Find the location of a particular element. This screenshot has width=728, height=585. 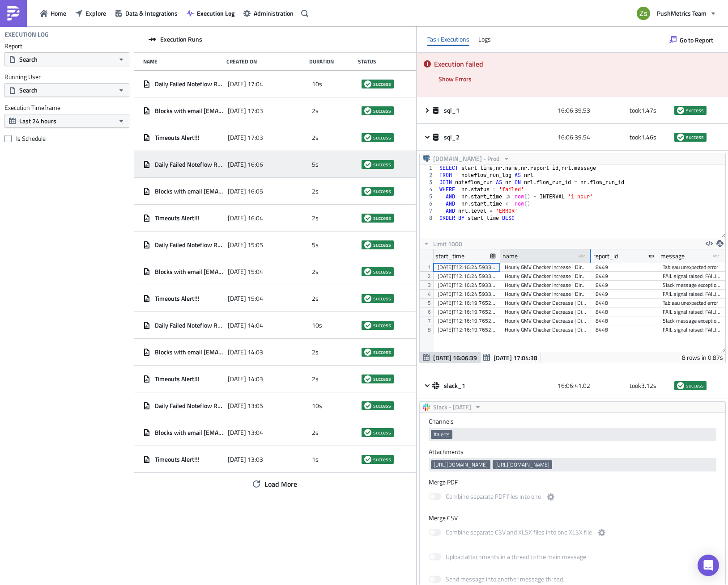

div: 4 is located at coordinates (429, 189).